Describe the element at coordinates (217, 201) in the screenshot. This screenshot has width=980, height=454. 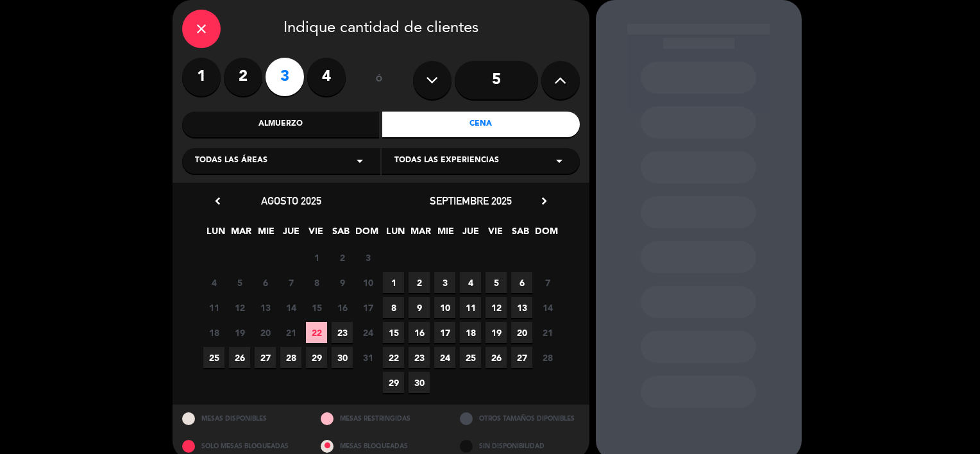
I see `i: chevron_left` at that location.